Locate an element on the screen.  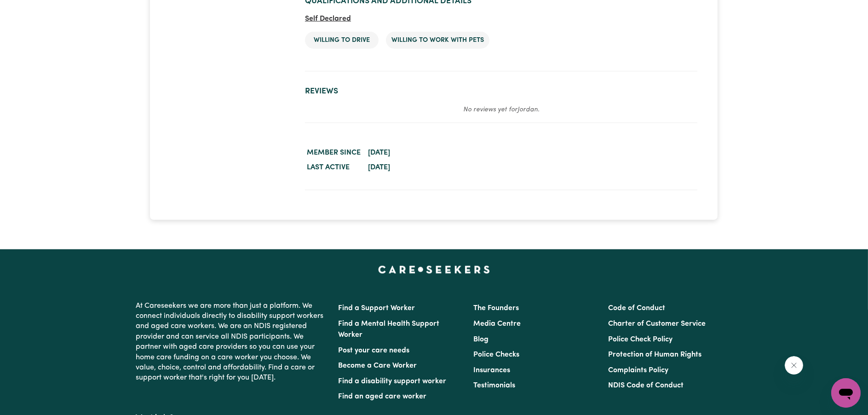
a: Testimonials is located at coordinates (494, 385).